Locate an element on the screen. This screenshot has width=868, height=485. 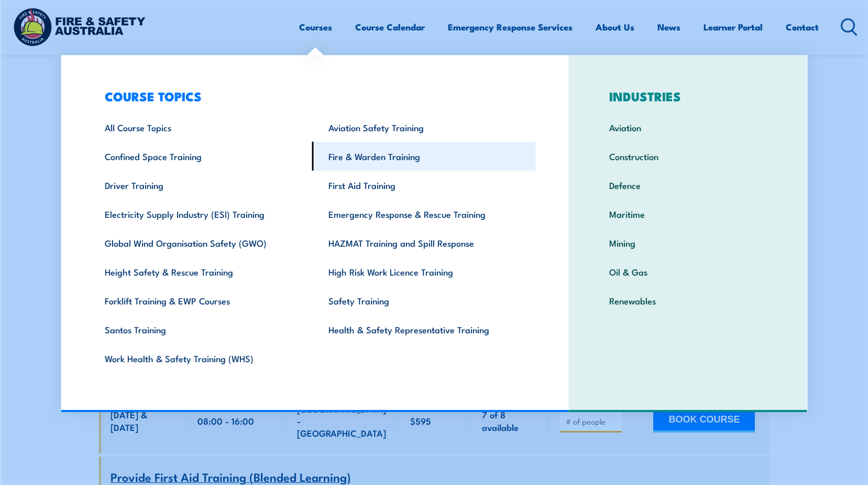
span: 7 of 8 available is located at coordinates (509, 420).